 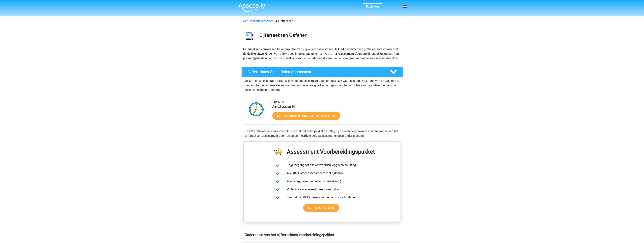 I want to click on a: Alle Capaciteitentesten, so click(x=258, y=21).